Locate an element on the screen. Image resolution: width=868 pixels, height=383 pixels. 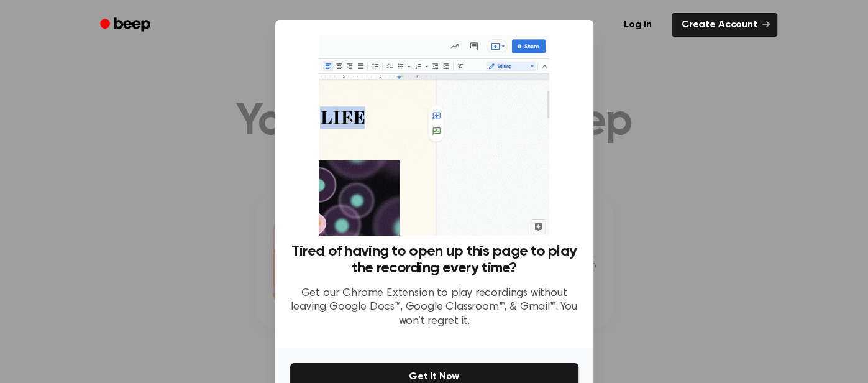
a: Create Account is located at coordinates (724, 25).